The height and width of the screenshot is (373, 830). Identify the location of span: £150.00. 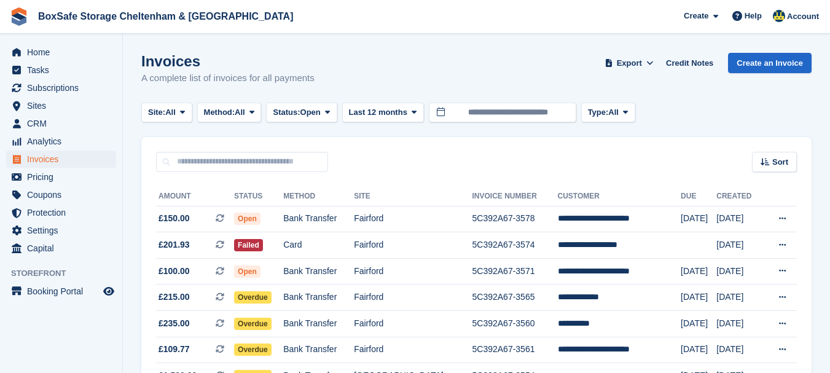
(174, 218).